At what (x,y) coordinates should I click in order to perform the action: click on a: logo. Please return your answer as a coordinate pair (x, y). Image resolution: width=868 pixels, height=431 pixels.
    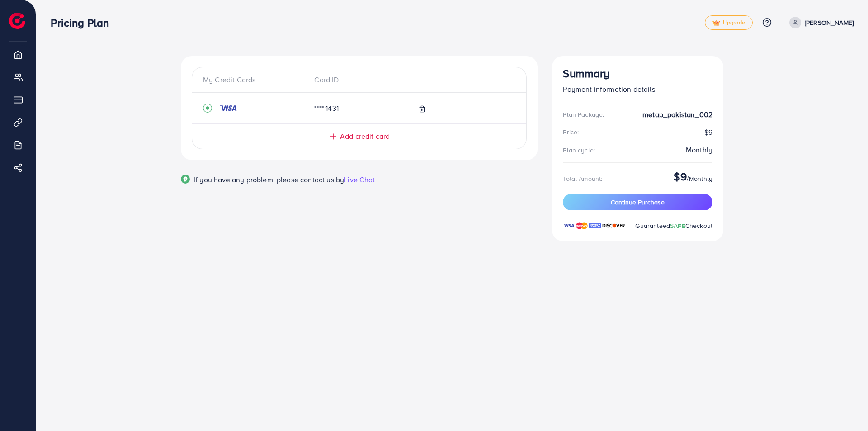
    Looking at the image, I should click on (17, 20).